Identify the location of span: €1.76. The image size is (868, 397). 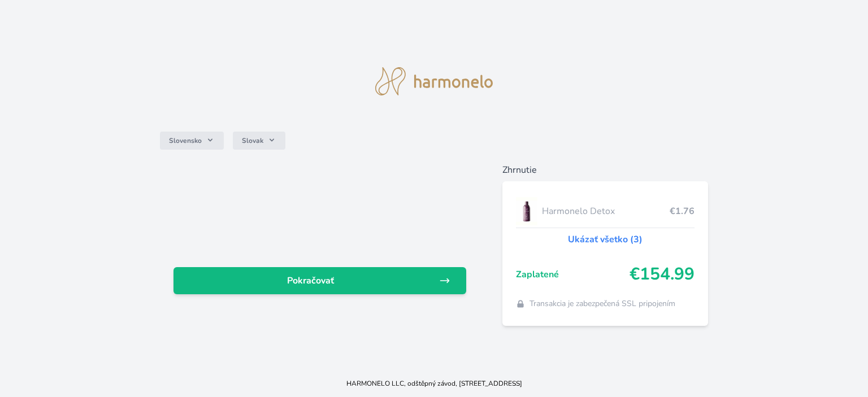
(682, 211).